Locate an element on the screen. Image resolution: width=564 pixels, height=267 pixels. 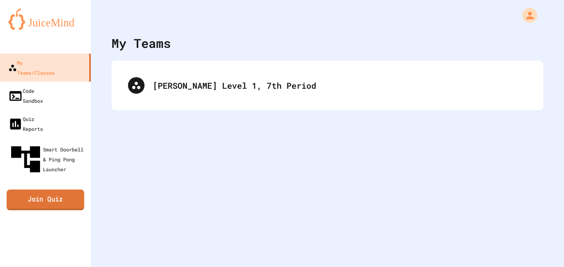
div: Code Sandbox is located at coordinates (26, 96).